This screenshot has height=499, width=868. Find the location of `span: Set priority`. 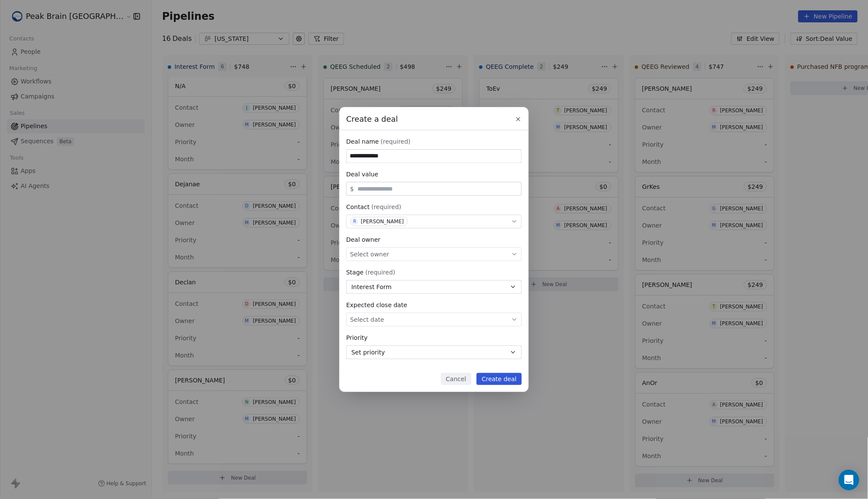

span: Set priority is located at coordinates (368, 352).